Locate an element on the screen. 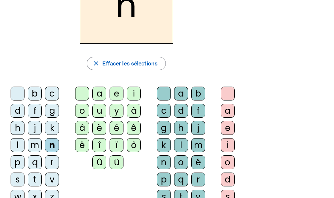 This screenshot has width=334, height=198. div: y is located at coordinates (116, 111).